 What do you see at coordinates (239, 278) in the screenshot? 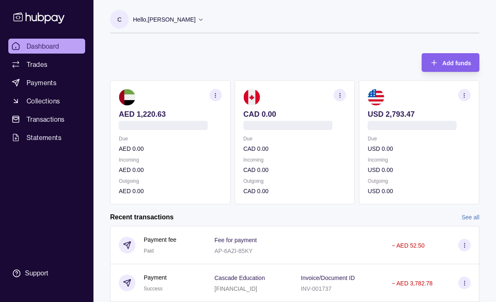
I see `p: Cascade Education` at bounding box center [239, 278].